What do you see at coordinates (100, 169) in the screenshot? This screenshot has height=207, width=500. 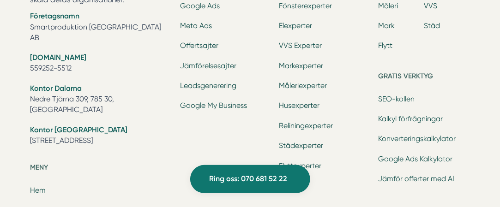 I see `h5: Meny` at bounding box center [100, 169].